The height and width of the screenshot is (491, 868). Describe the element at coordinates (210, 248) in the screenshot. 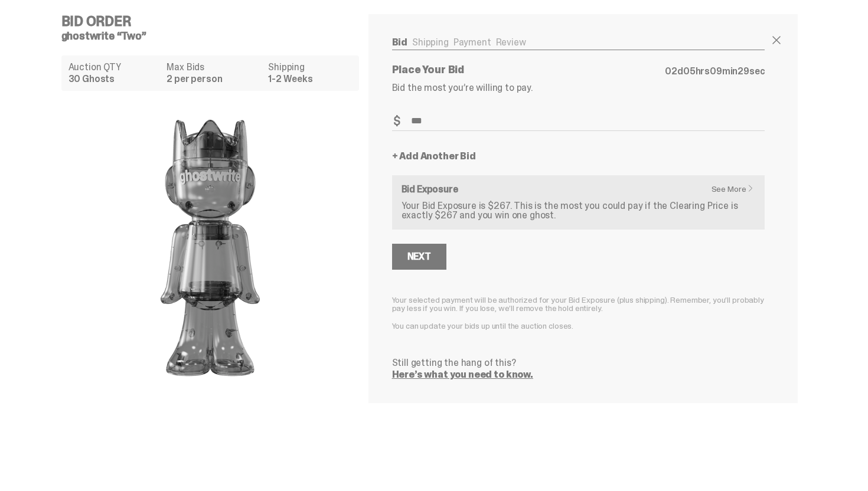

I see `img: product image` at that location.